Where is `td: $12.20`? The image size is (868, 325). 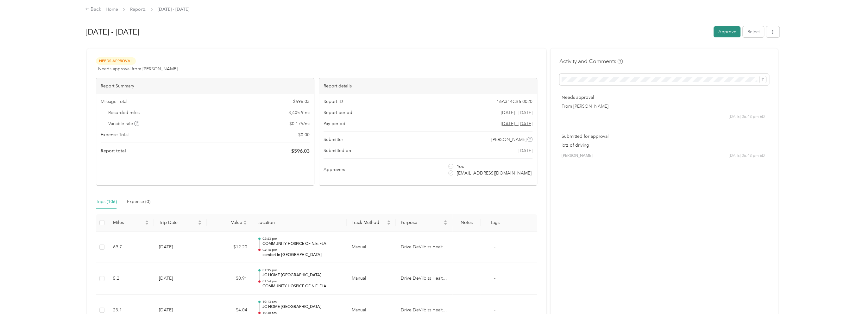 td: $12.20 is located at coordinates (229, 248).